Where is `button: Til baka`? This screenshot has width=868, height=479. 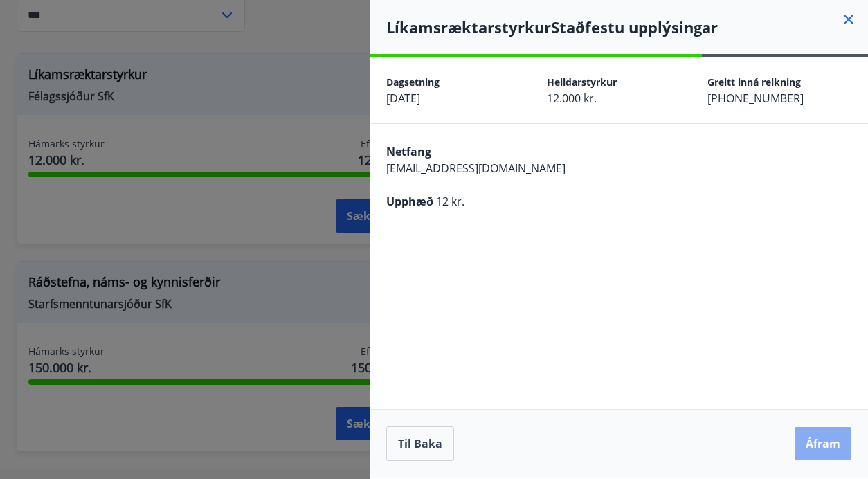 button: Til baka is located at coordinates (421, 444).